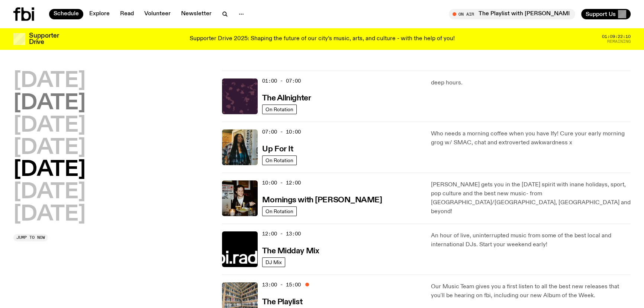 This screenshot has width=644, height=308. I want to click on img: Ify - a Brown Skin girl with black braided twists, looking up to the side with her tongue stickin..., so click(240, 147).